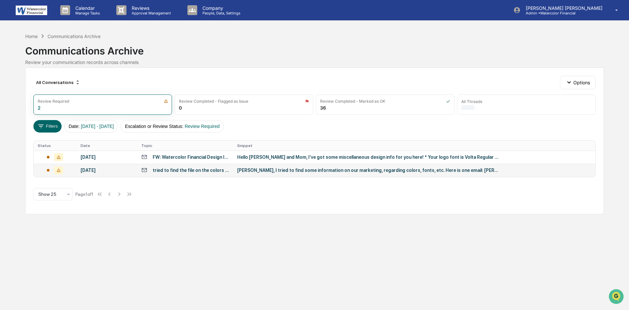 This screenshot has height=310, width=629. I want to click on p: Calendar, so click(86, 8).